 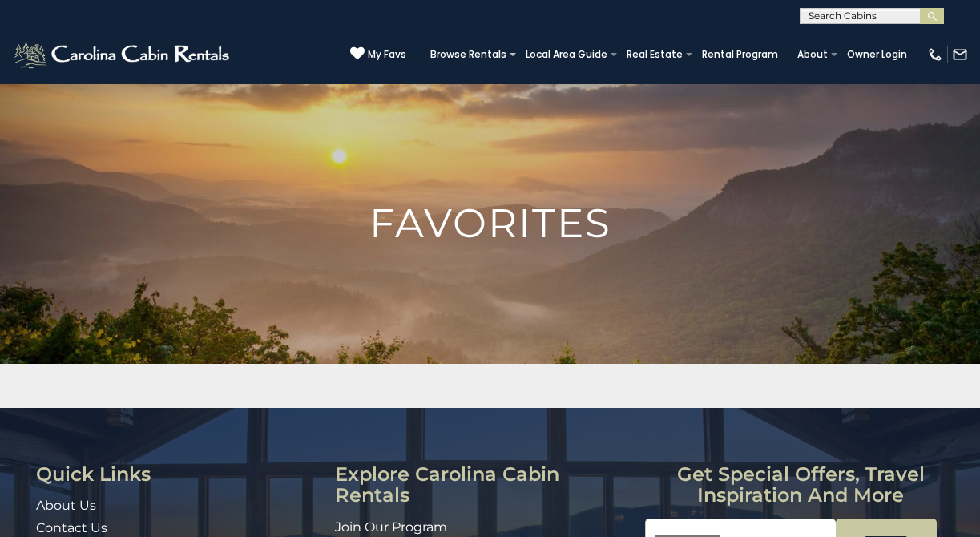 What do you see at coordinates (72, 528) in the screenshot?
I see `a: Contact Us` at bounding box center [72, 528].